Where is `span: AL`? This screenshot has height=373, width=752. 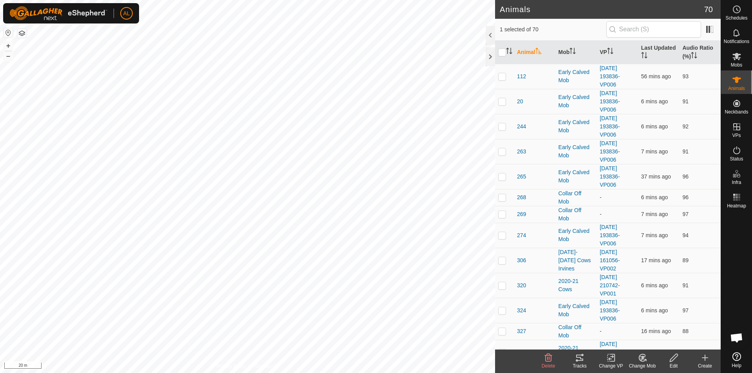
span: AL is located at coordinates (126, 13).